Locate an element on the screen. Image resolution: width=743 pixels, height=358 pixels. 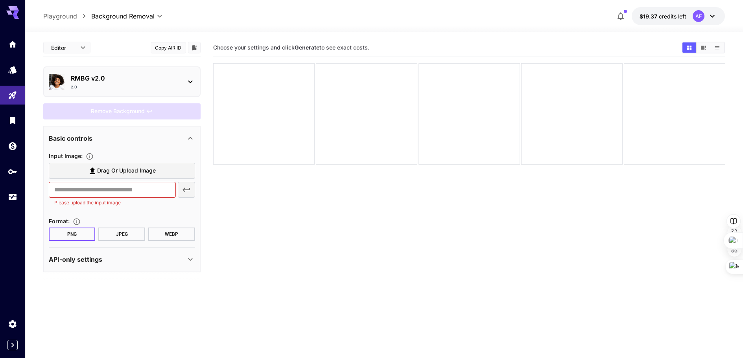
button: Expand sidebar is located at coordinates (13, 345).